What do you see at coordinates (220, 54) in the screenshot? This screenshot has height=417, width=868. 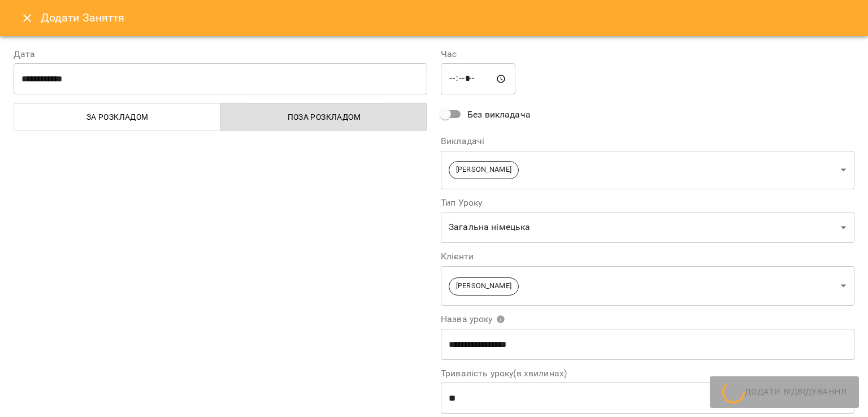 I see `label: Дата` at bounding box center [220, 54].